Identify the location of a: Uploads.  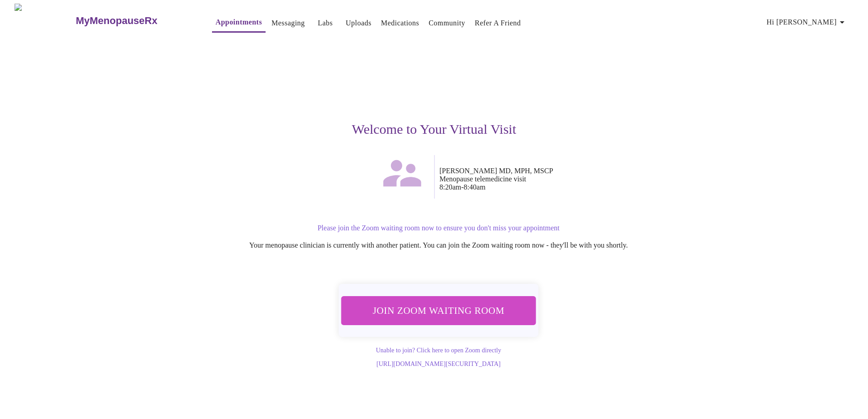
(359, 23).